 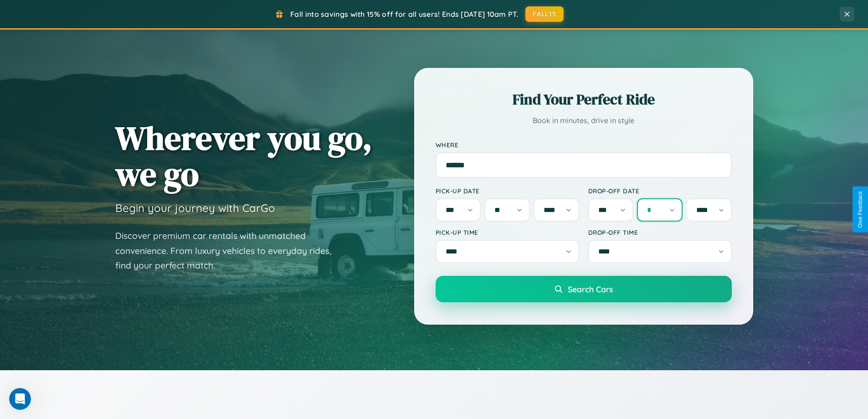 What do you see at coordinates (860, 209) in the screenshot?
I see `div: Give Feedback` at bounding box center [860, 209].